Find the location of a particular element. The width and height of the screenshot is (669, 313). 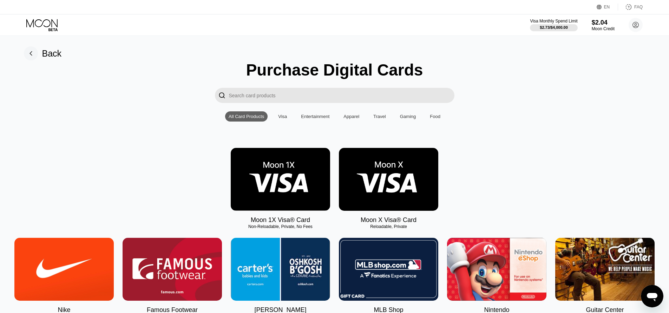

div: Gaming is located at coordinates (408, 116).